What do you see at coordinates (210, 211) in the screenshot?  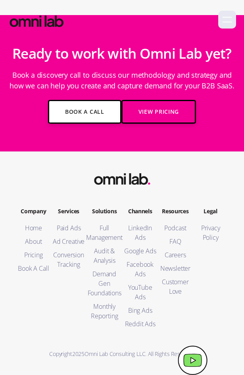 I see `h2: Legal` at bounding box center [210, 211].